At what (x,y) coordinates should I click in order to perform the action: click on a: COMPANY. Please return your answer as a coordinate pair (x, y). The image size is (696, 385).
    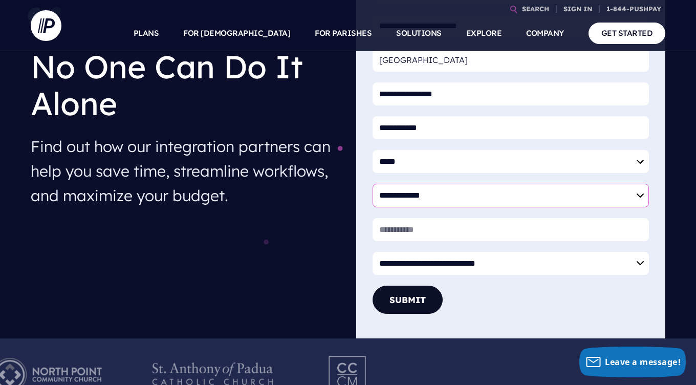
    Looking at the image, I should click on (545, 33).